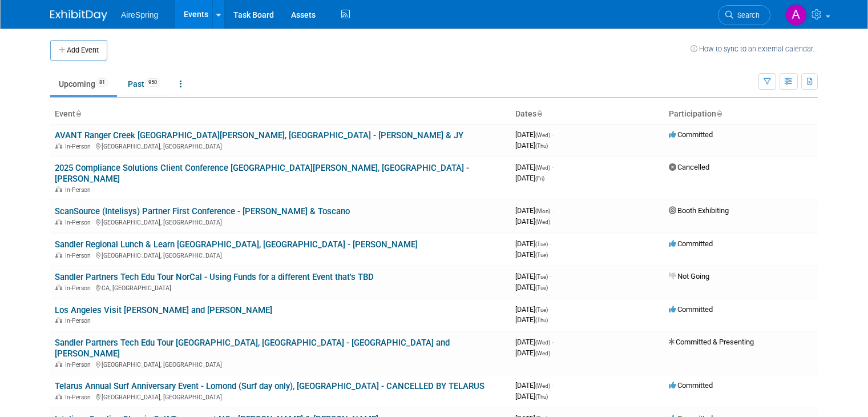  What do you see at coordinates (747, 15) in the screenshot?
I see `span: Search` at bounding box center [747, 15].